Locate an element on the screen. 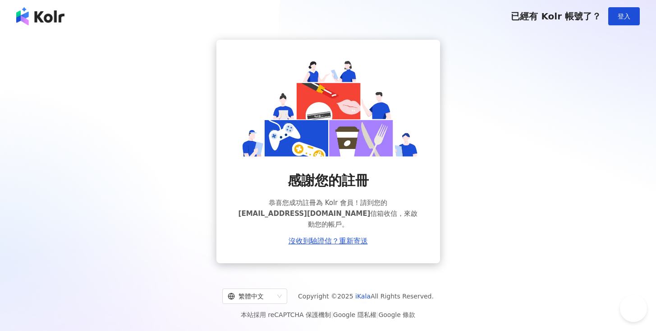 This screenshot has height=331, width=656. span: 已經有 Kolr 帳號了？ is located at coordinates (556, 16).